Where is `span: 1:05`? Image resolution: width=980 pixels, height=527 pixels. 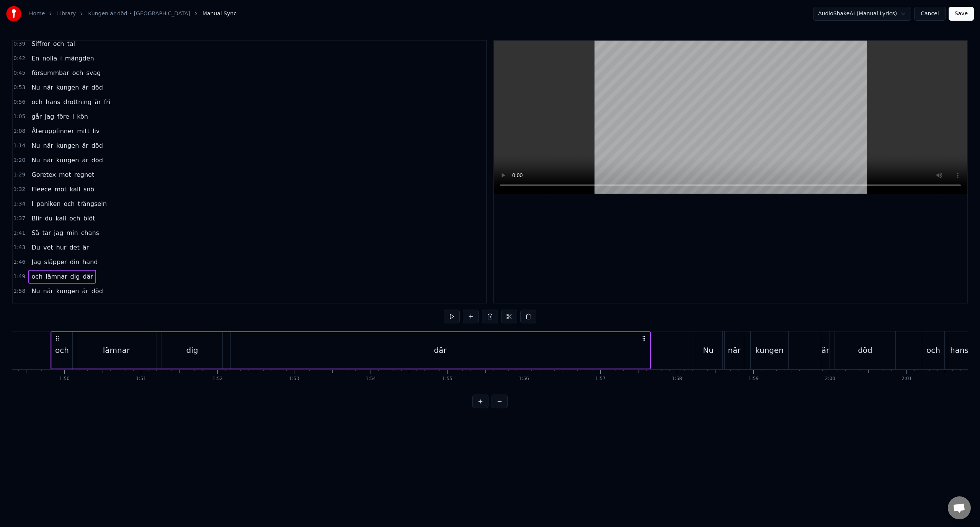
span: 1:05 is located at coordinates (19, 117).